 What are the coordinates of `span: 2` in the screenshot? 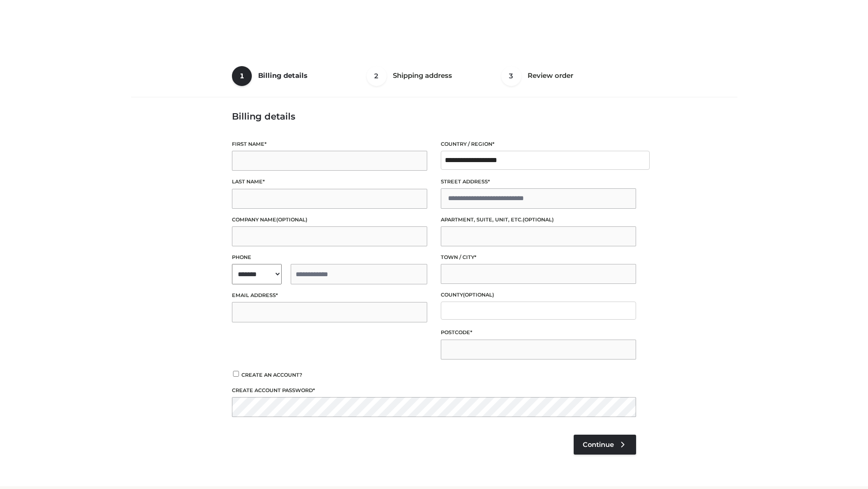 It's located at (377, 76).